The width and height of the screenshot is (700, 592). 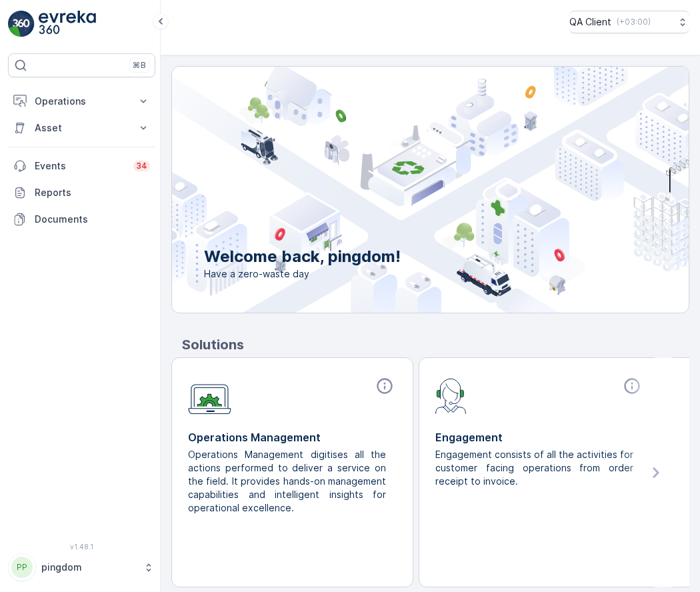 What do you see at coordinates (302, 257) in the screenshot?
I see `p: Welcome back, pingdom!` at bounding box center [302, 257].